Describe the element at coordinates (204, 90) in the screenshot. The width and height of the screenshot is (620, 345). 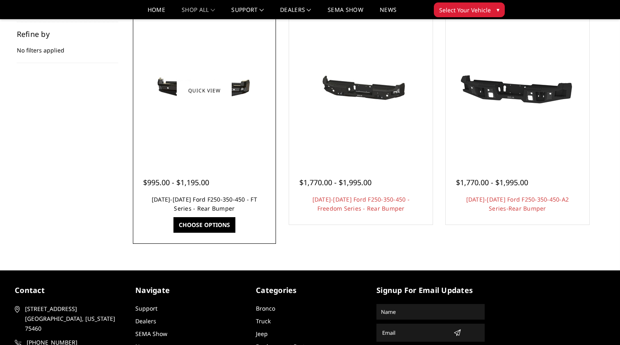
I see `a: Quick view` at that location.